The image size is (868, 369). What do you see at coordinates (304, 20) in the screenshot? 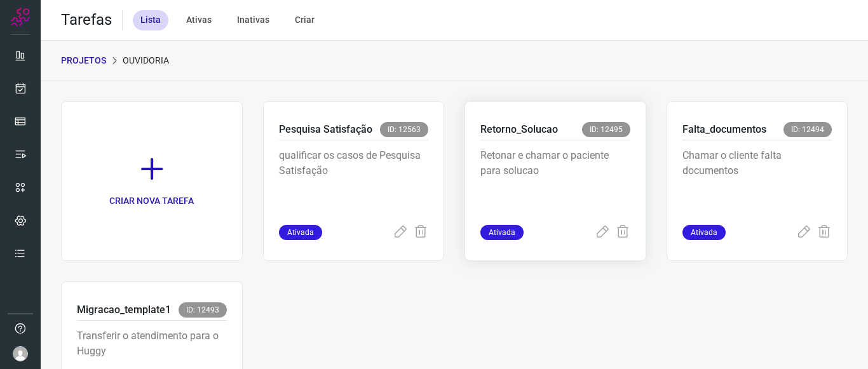
I see `div: Criar` at bounding box center [304, 20].